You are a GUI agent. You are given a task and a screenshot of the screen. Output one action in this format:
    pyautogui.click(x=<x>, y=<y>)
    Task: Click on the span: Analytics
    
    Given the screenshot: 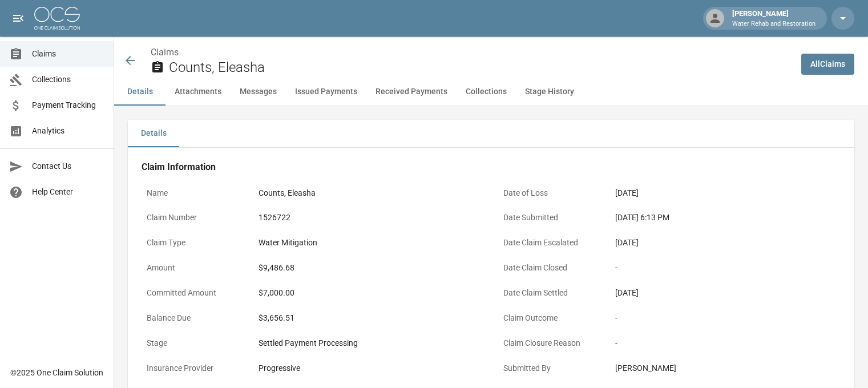 What is the action you would take?
    pyautogui.click(x=68, y=131)
    